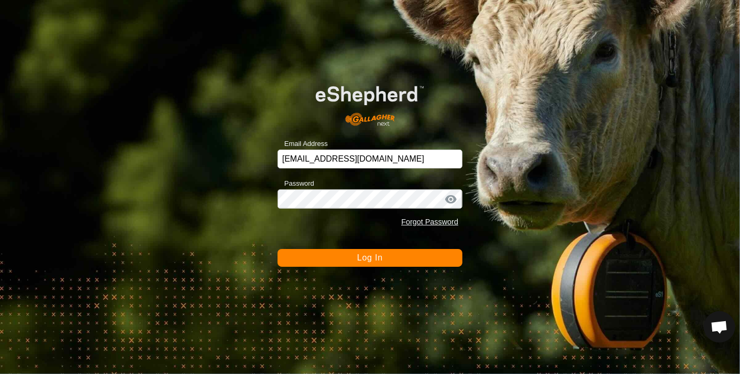  What do you see at coordinates (719, 327) in the screenshot?
I see `div: Open chat` at bounding box center [719, 327].